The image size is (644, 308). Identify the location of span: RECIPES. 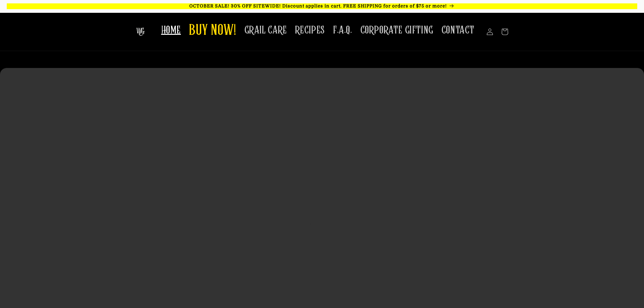
(310, 30).